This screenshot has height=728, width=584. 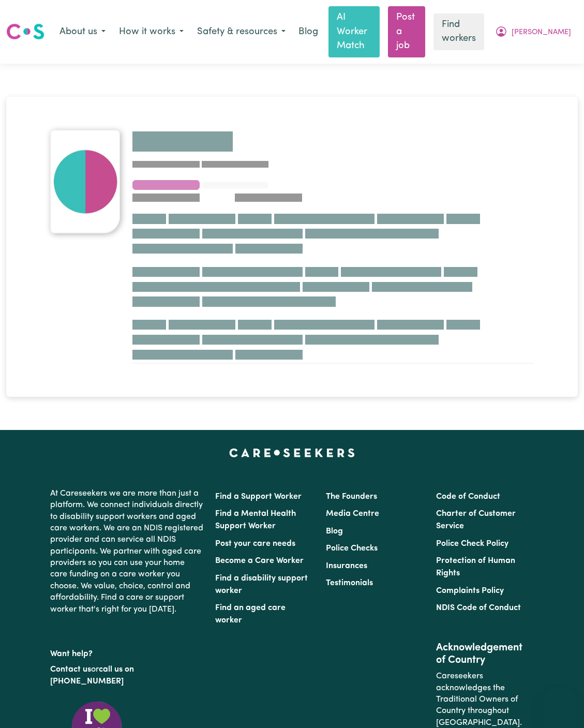 I want to click on button: How it works, so click(x=151, y=32).